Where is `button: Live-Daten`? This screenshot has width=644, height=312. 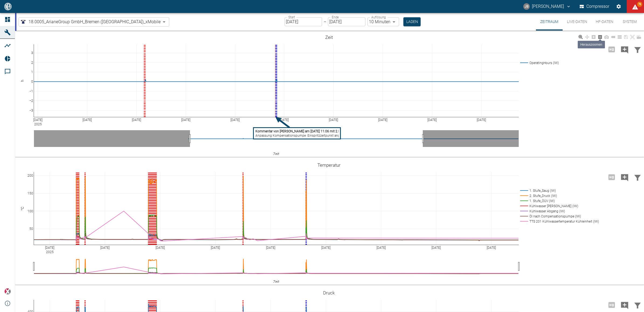 button: Live-Daten is located at coordinates (577, 21).